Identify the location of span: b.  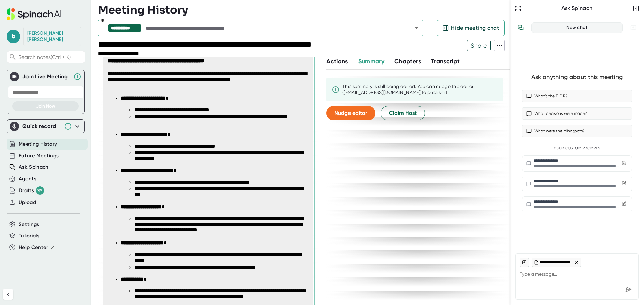
(14, 36).